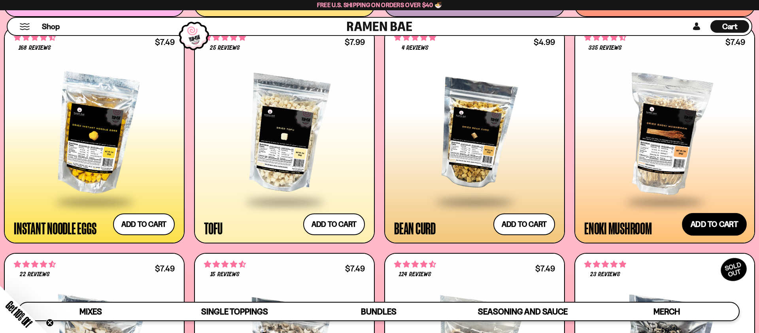 The image size is (759, 333). What do you see at coordinates (24, 26) in the screenshot?
I see `button: Mobile Menu Trigger` at bounding box center [24, 26].